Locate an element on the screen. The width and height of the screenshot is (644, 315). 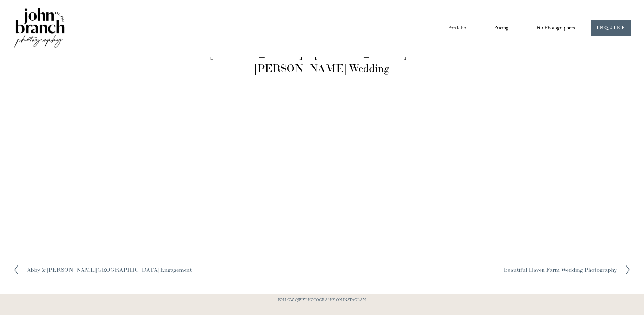
img: John Branch IV Photography is located at coordinates (39, 28).